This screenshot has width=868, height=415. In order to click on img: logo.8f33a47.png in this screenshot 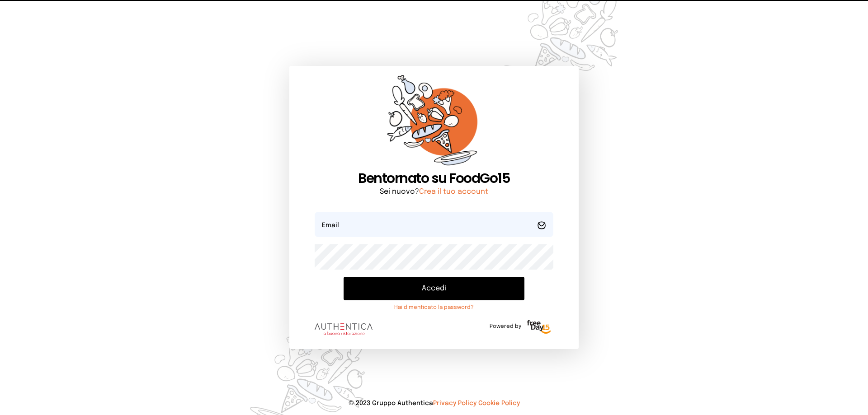, I will do `click(343, 329)`.